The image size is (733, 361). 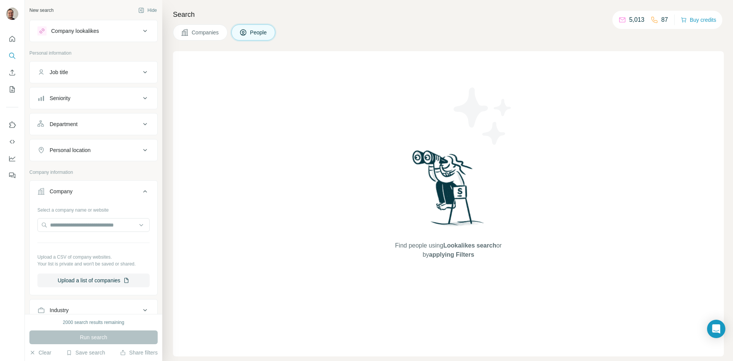 What do you see at coordinates (86, 352) in the screenshot?
I see `button: Save search` at bounding box center [86, 352].